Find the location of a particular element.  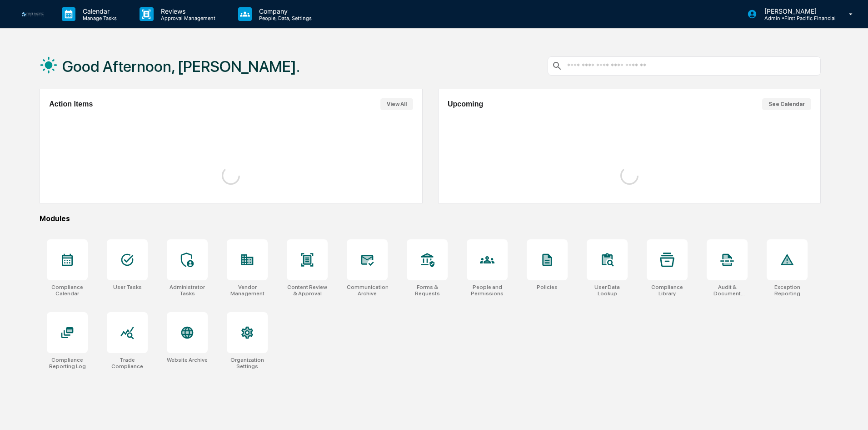

div: Forms & Requests is located at coordinates (427, 290).